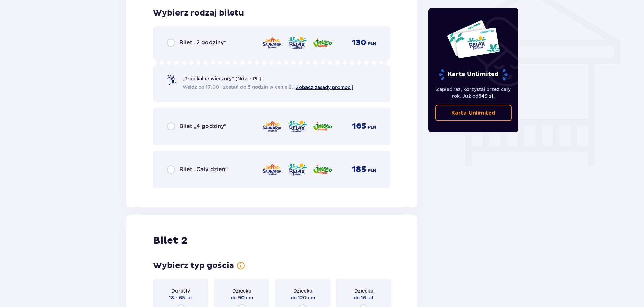 This screenshot has width=644, height=307. I want to click on span: do 120 cm, so click(303, 297).